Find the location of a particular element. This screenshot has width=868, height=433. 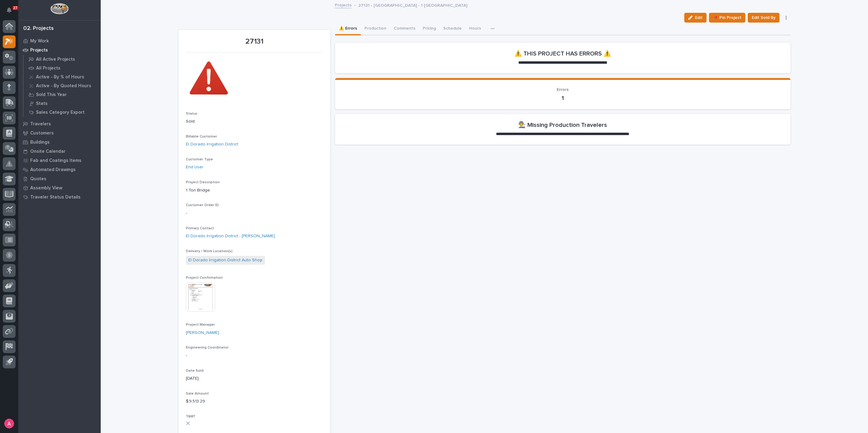

p: My Work is located at coordinates (40, 41).